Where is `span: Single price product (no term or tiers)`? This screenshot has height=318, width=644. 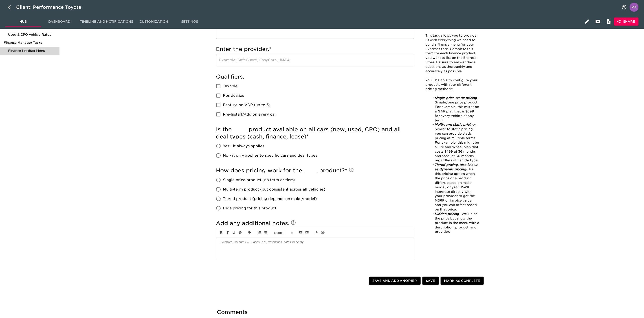
span: Single price product (no term or tiers) is located at coordinates (259, 180).